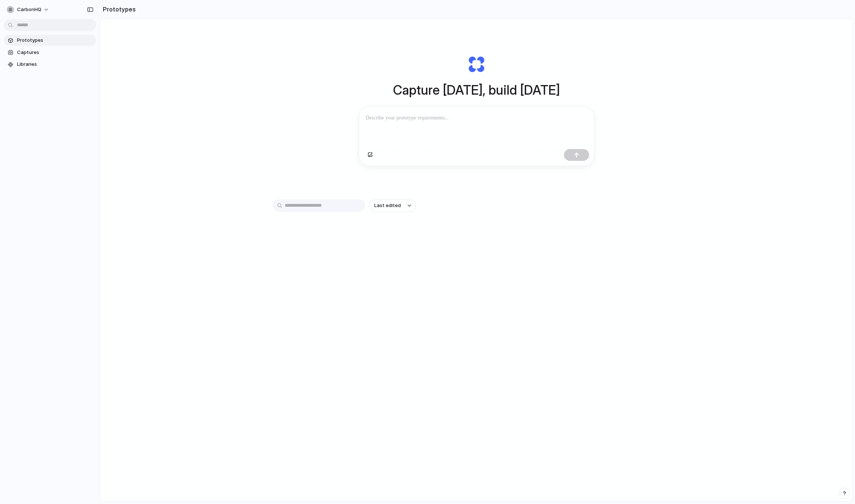 Image resolution: width=855 pixels, height=504 pixels. Describe the element at coordinates (117, 9) in the screenshot. I see `h2: Prototypes` at that location.